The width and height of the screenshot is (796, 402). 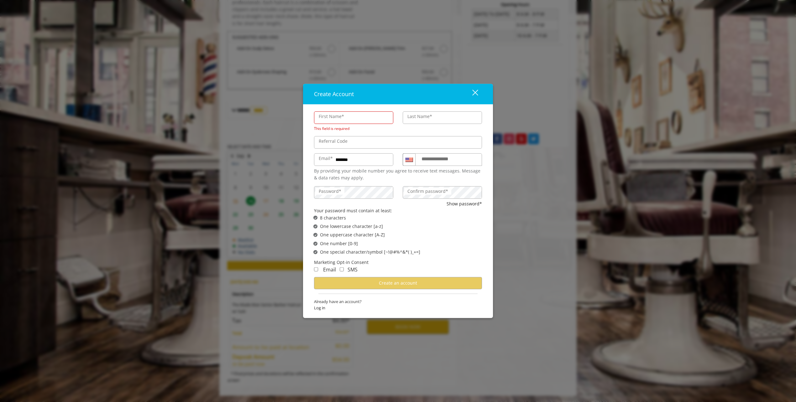 What do you see at coordinates (316, 269) in the screenshot?
I see `input: Receive Marketing Email` at bounding box center [316, 269].